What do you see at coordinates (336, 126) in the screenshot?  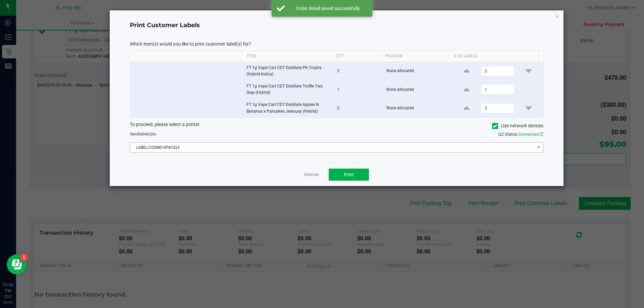 I see `div: To proceed, please select a printer.` at bounding box center [336, 126].